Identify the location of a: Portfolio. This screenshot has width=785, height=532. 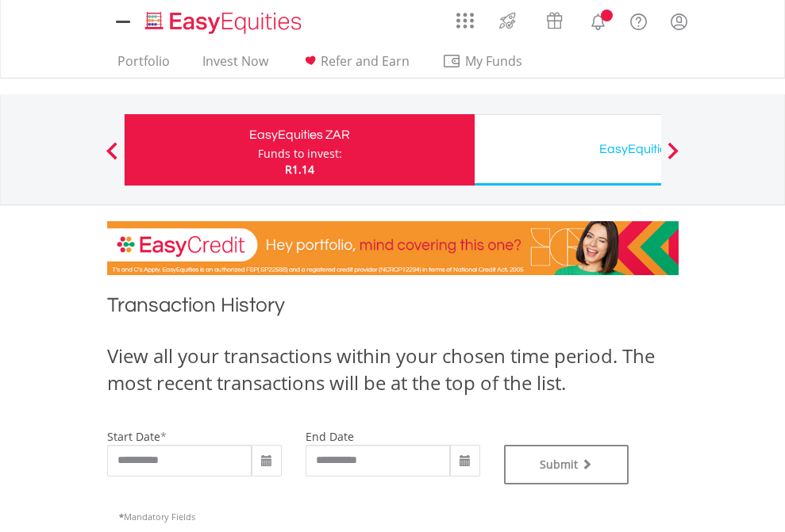
(144, 65).